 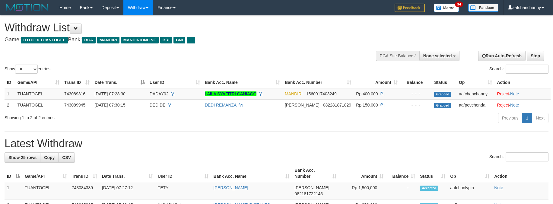 I want to click on a: DEDI REMANZA, so click(x=221, y=105).